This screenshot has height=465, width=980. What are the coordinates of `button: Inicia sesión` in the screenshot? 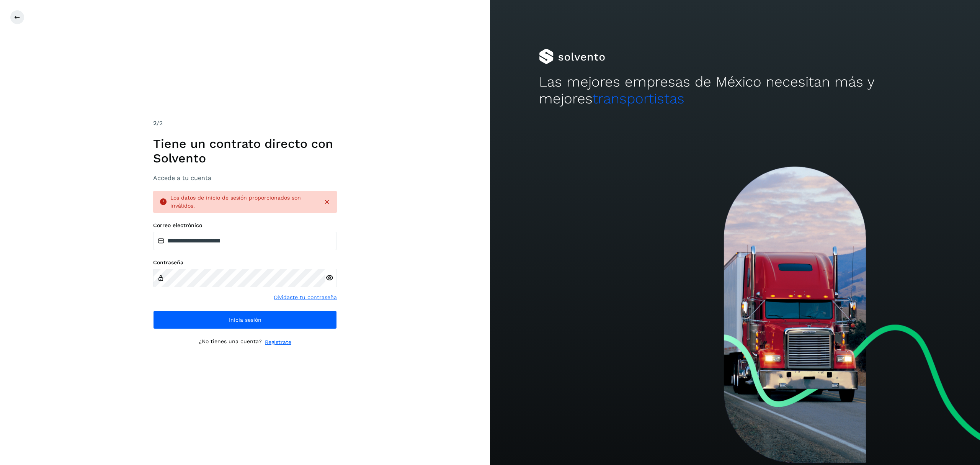 It's located at (245, 320).